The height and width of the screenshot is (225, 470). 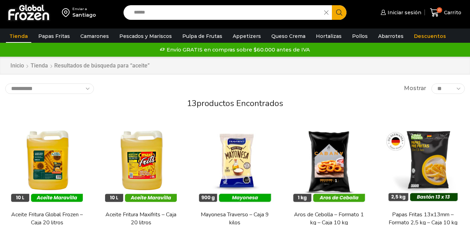 What do you see at coordinates (415, 88) in the screenshot?
I see `span: Mostrar` at bounding box center [415, 88].